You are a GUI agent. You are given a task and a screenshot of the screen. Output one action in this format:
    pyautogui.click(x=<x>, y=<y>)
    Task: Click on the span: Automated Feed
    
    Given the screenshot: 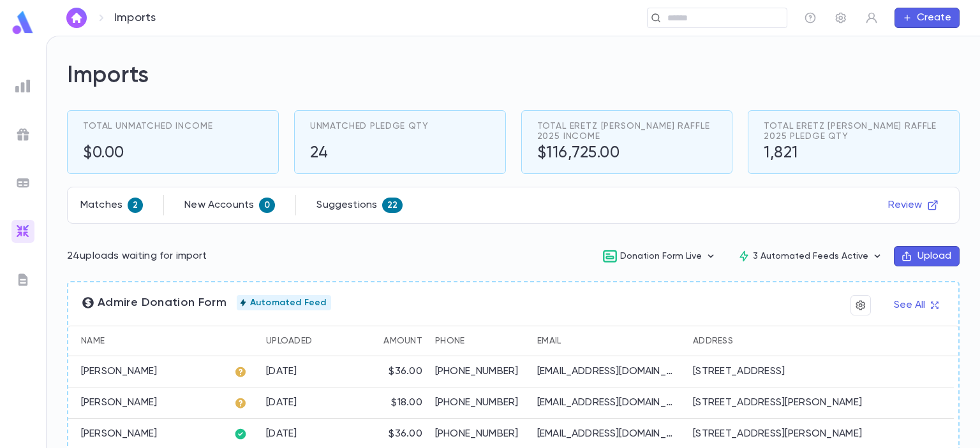 What is the action you would take?
    pyautogui.click(x=287, y=303)
    